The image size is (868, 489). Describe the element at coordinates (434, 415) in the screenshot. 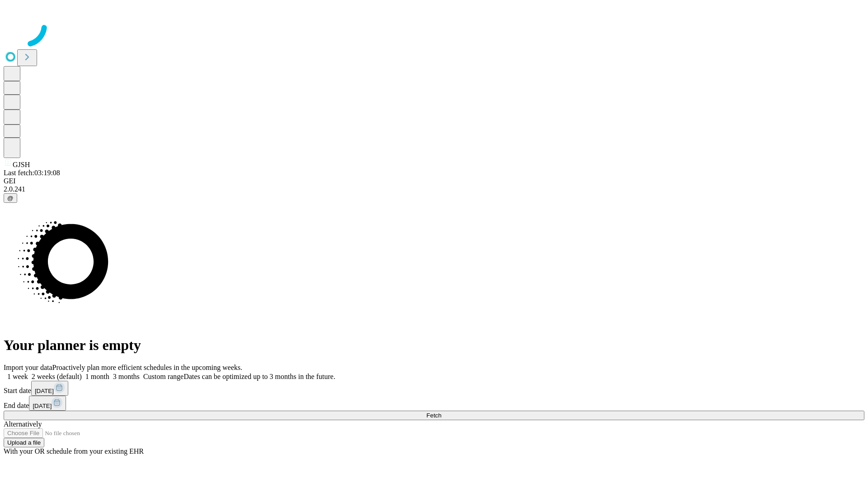

I see `span: Fetch` at that location.